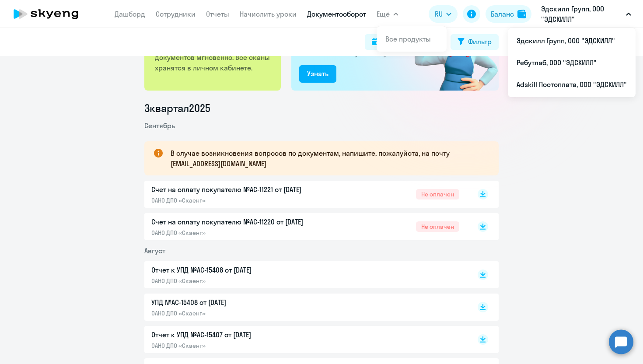 Image resolution: width=643 pixels, height=364 pixels. I want to click on button: Ещё, so click(388, 14).